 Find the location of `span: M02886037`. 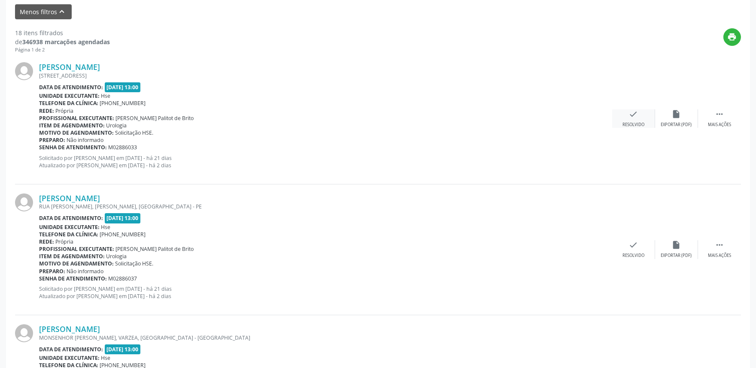

span: M02886037 is located at coordinates (123, 278).